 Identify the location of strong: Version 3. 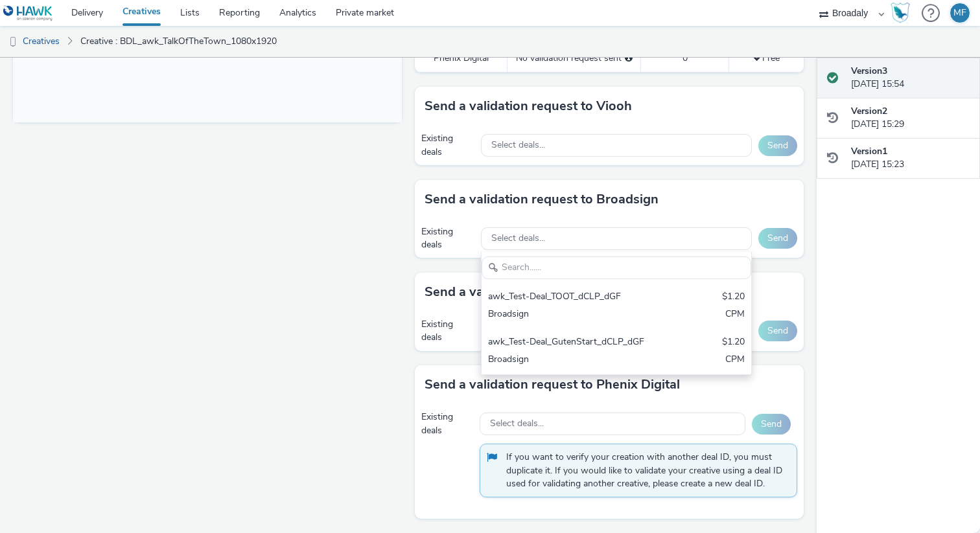
(869, 71).